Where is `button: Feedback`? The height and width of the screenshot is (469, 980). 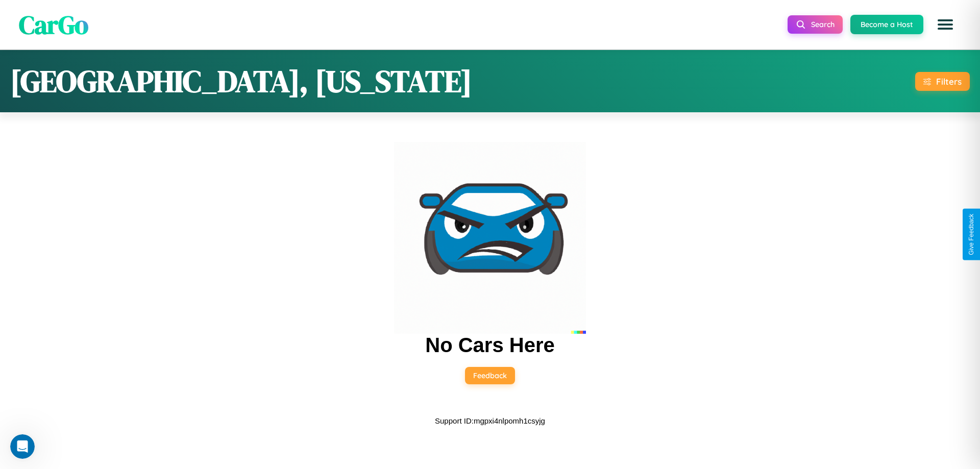
button: Feedback is located at coordinates (490, 376).